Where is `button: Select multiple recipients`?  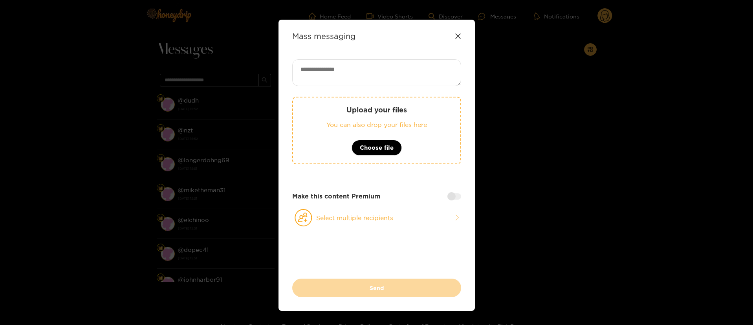 button: Select multiple recipients is located at coordinates (377, 218).